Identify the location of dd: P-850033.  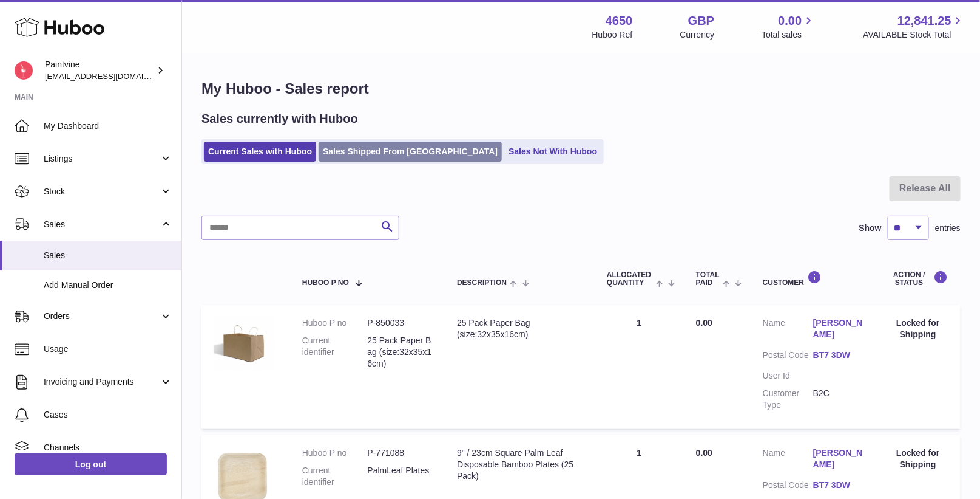
(401, 323).